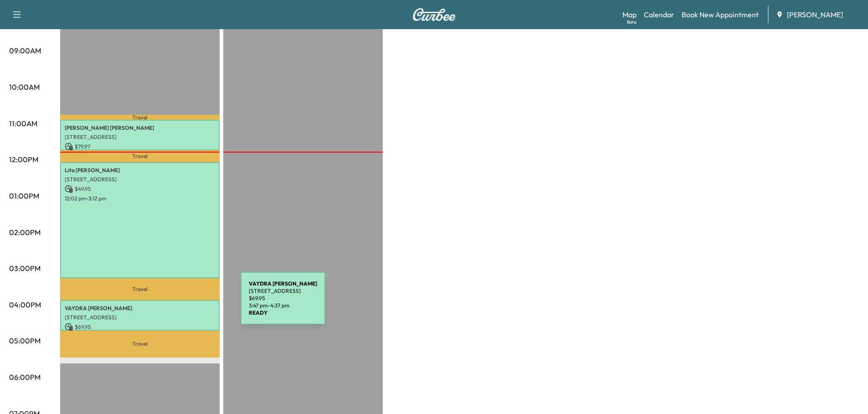  What do you see at coordinates (24, 123) in the screenshot?
I see `p: 11:00AM` at bounding box center [24, 123].